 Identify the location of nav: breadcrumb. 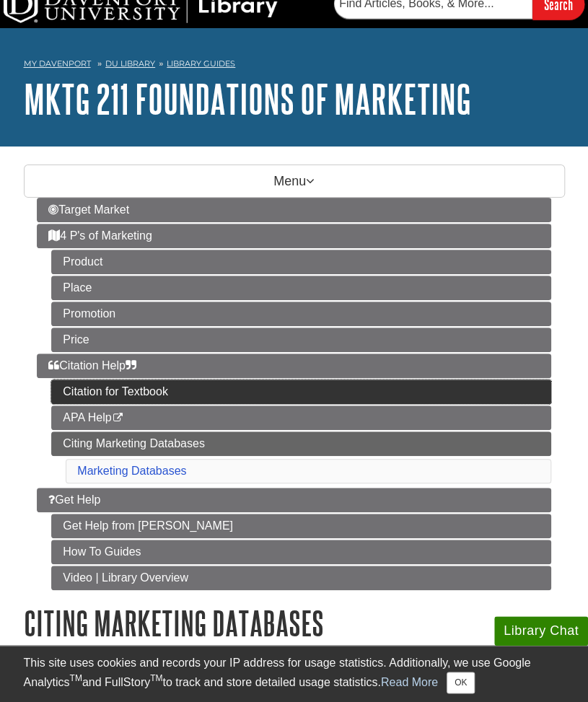
(294, 66).